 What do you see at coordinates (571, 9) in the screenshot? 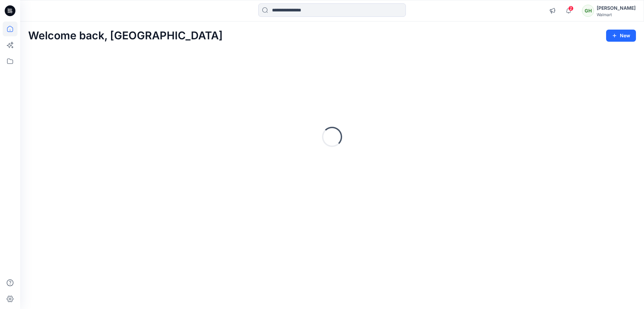
I see `span: 2` at bounding box center [571, 9].